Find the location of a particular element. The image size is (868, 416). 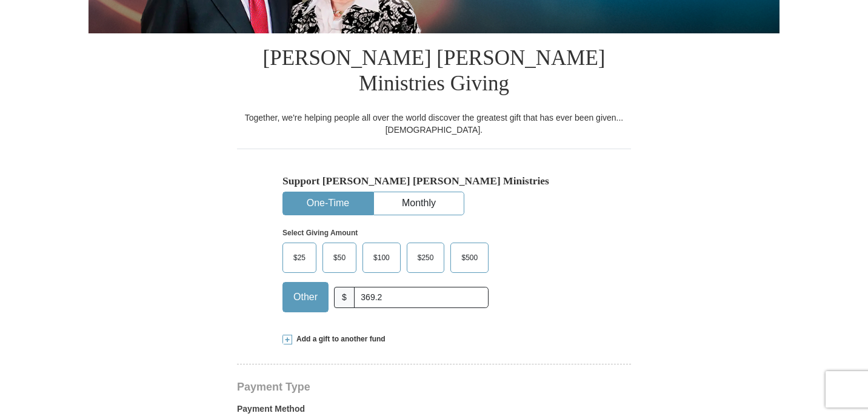

h4: Payment Type is located at coordinates (434, 387).